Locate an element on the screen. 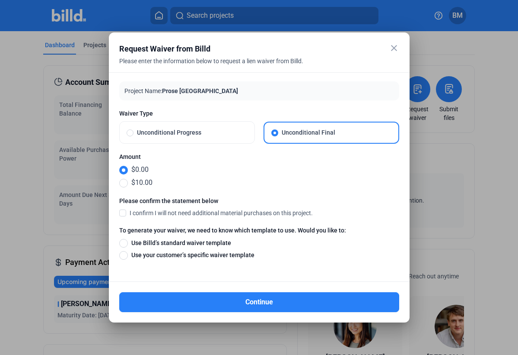 This screenshot has height=355, width=518. span: Use Billd’s standard waiver template is located at coordinates (179, 243).